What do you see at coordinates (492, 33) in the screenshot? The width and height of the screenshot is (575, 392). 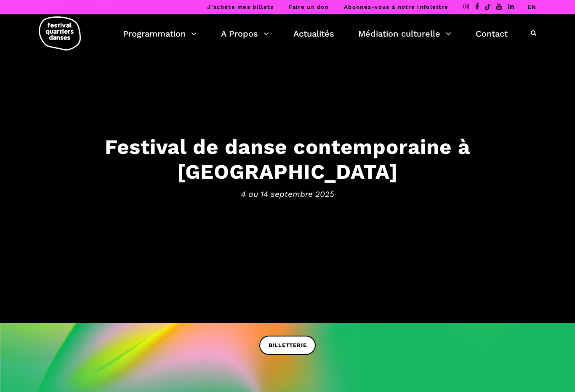 I see `a: Contact` at bounding box center [492, 33].